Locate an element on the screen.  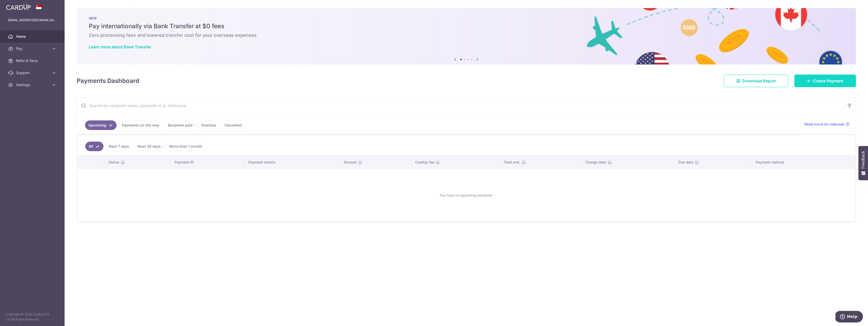
div: You have no upcoming payments. is located at coordinates (466, 195).